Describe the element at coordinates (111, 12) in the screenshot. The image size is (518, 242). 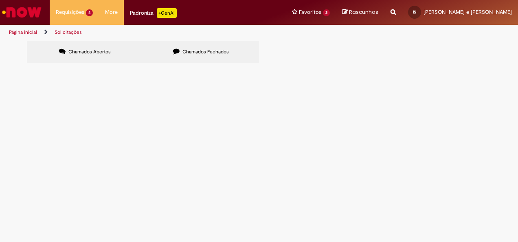
I see `span: More` at that location.